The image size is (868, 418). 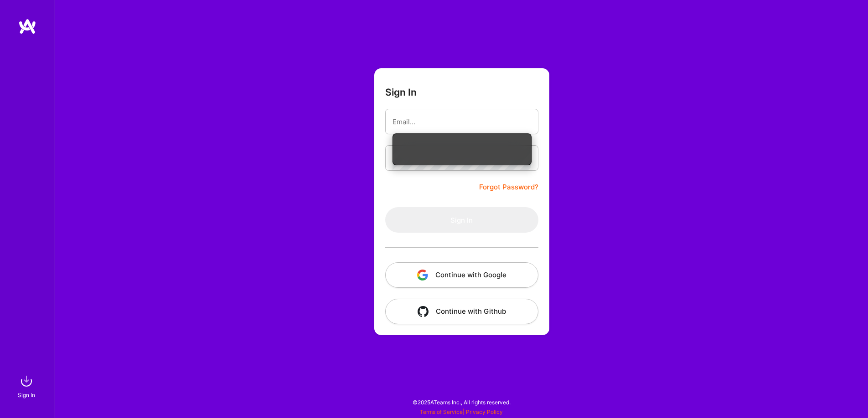 What do you see at coordinates (26, 381) in the screenshot?
I see `img: sign in` at bounding box center [26, 381].